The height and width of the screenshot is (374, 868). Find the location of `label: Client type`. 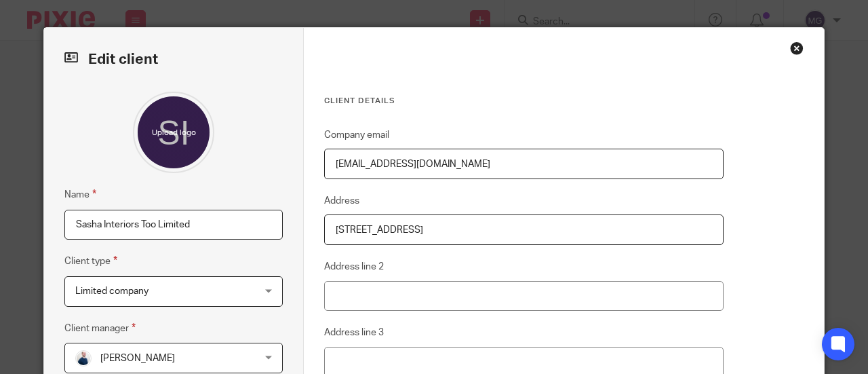

label: Client type is located at coordinates (91, 260).